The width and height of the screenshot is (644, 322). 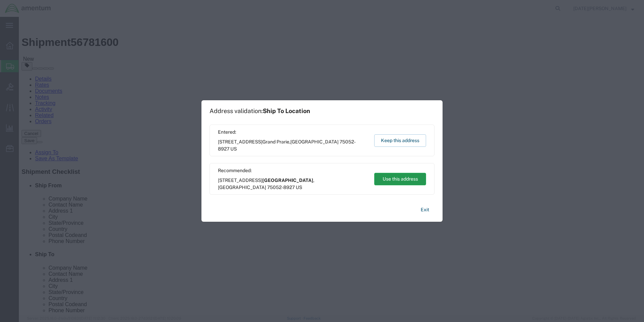 I want to click on span: Ship To Location, so click(x=286, y=111).